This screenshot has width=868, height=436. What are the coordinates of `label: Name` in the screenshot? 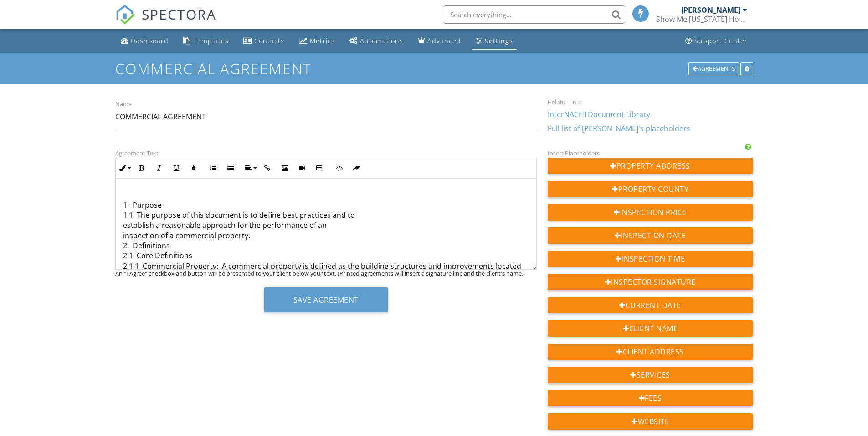 It's located at (123, 104).